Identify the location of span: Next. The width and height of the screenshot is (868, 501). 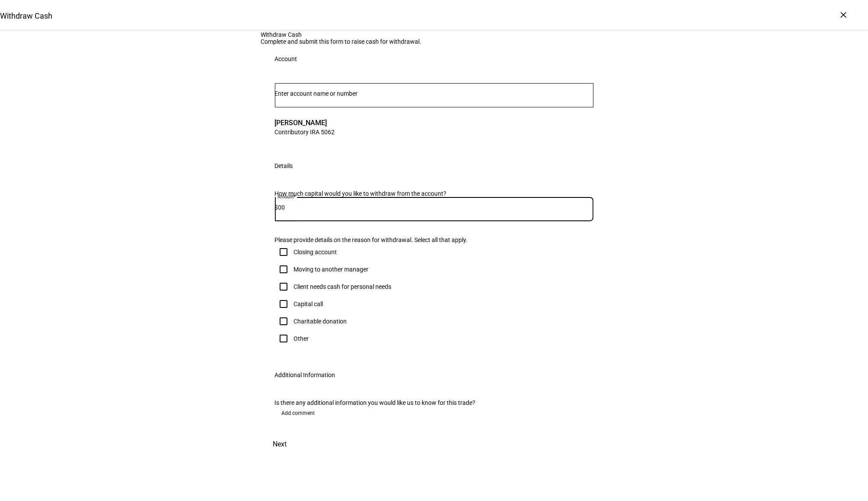
(280, 444).